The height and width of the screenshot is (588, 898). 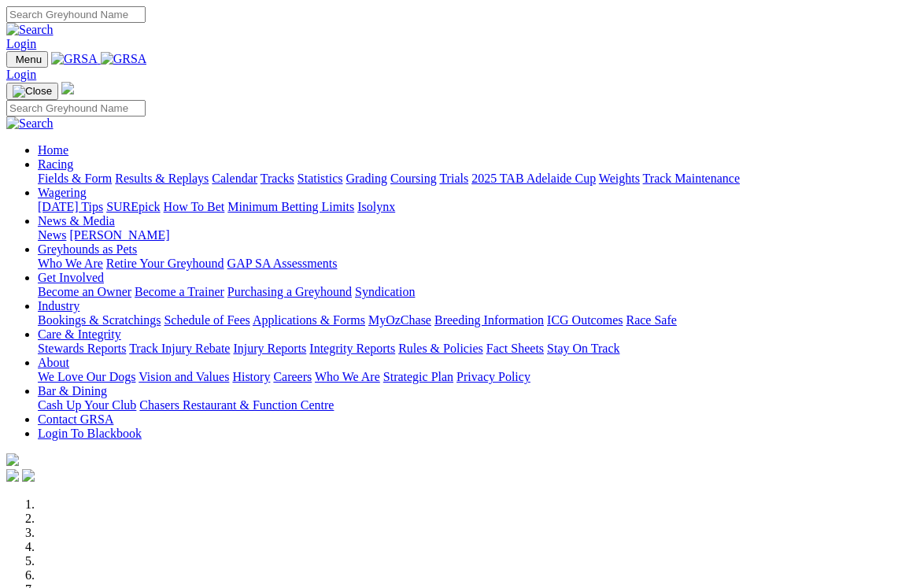 I want to click on a: Fields & Form, so click(x=75, y=178).